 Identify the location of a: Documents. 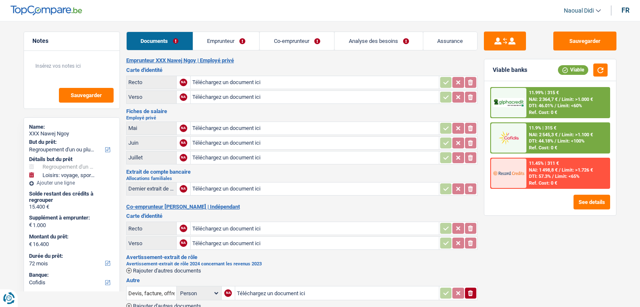
(159, 41).